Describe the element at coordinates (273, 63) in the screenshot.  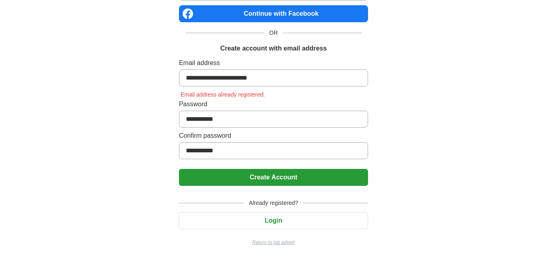
I see `label: Email address` at that location.